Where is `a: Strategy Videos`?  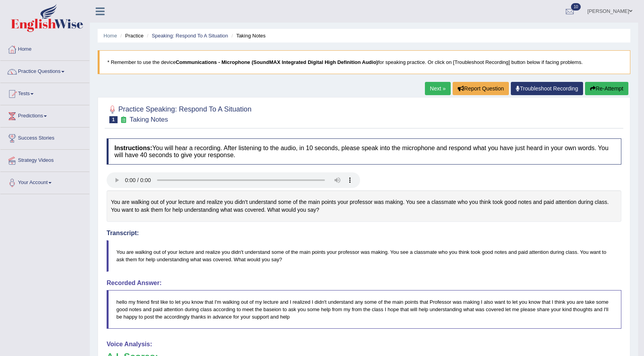
a: Strategy Videos is located at coordinates (45, 160).